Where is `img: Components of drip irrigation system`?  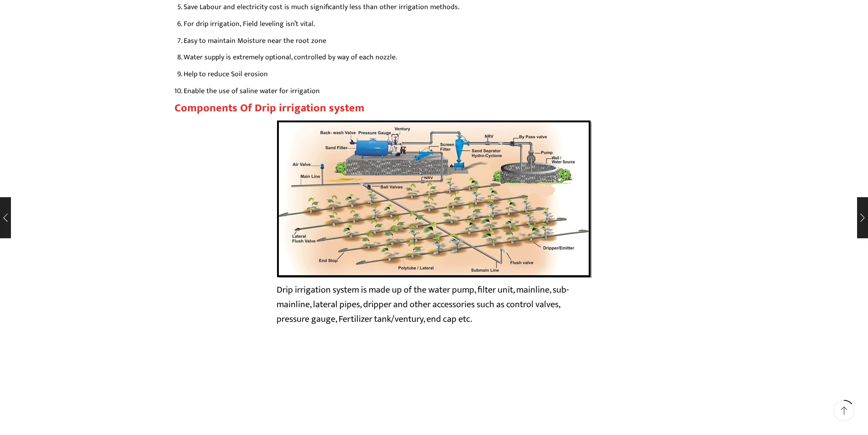
img: Components of drip irrigation system is located at coordinates (435, 198).